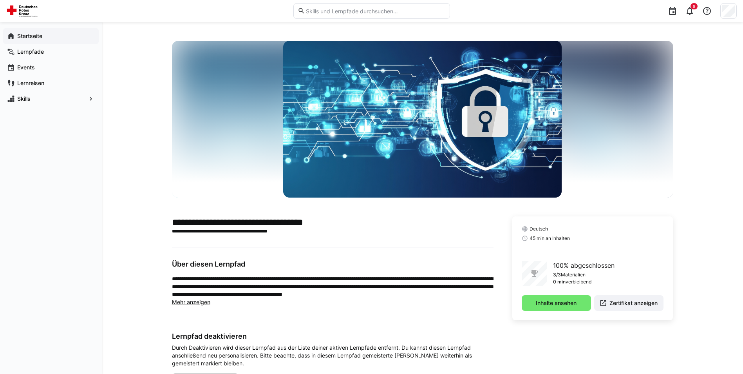 The image size is (743, 374). What do you see at coordinates (573, 275) in the screenshot?
I see `p: Materialien` at bounding box center [573, 275].